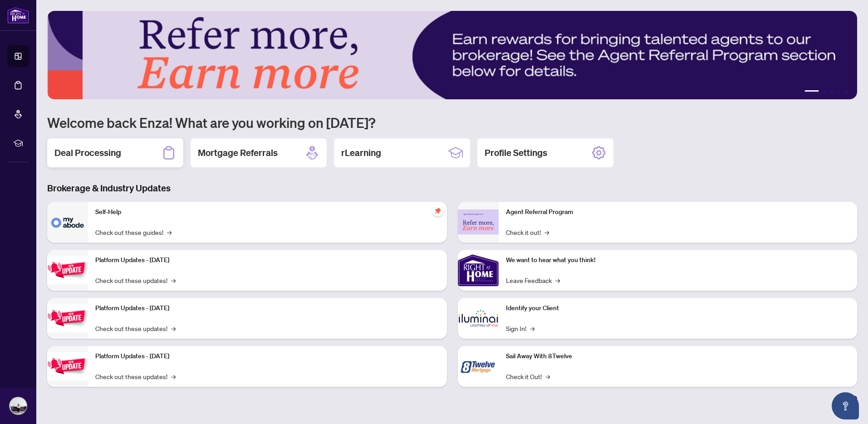 The height and width of the screenshot is (424, 868). Describe the element at coordinates (824, 92) in the screenshot. I see `button: 2` at that location.